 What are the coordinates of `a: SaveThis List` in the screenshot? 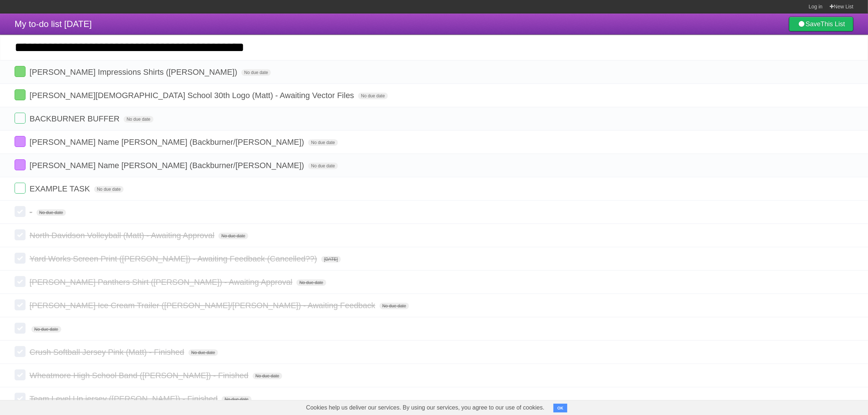 It's located at (821, 24).